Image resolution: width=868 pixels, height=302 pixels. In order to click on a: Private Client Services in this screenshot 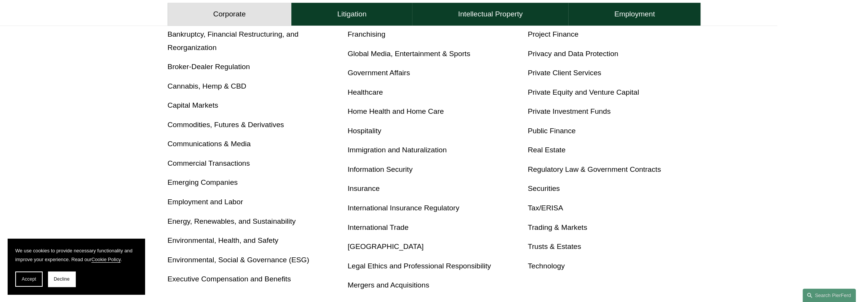, I will do `click(564, 72)`.